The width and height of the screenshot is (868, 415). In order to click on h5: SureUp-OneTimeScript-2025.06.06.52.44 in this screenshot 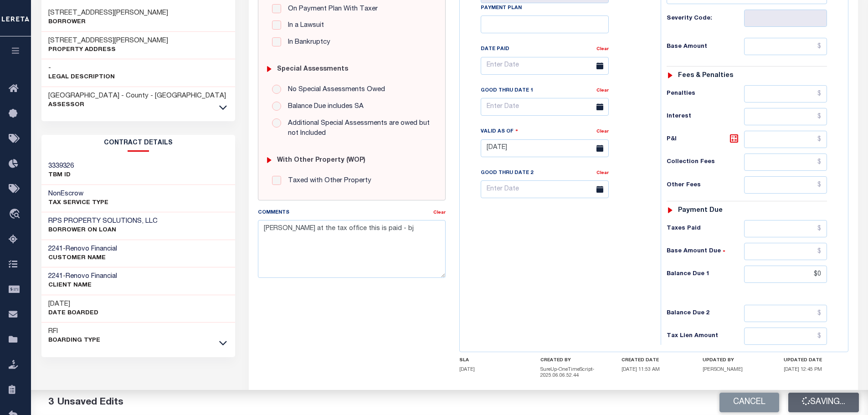, I will do `click(572, 372)`.